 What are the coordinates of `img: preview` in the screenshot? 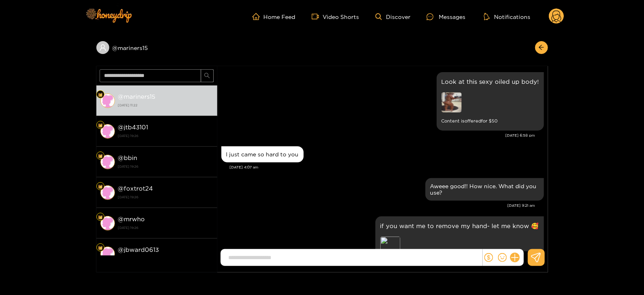 It's located at (452, 102).